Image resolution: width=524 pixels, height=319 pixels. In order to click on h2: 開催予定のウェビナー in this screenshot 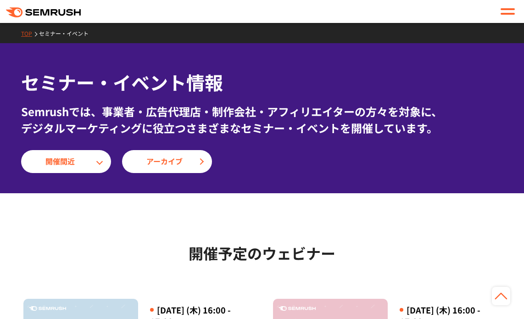, I will do `click(262, 253)`.